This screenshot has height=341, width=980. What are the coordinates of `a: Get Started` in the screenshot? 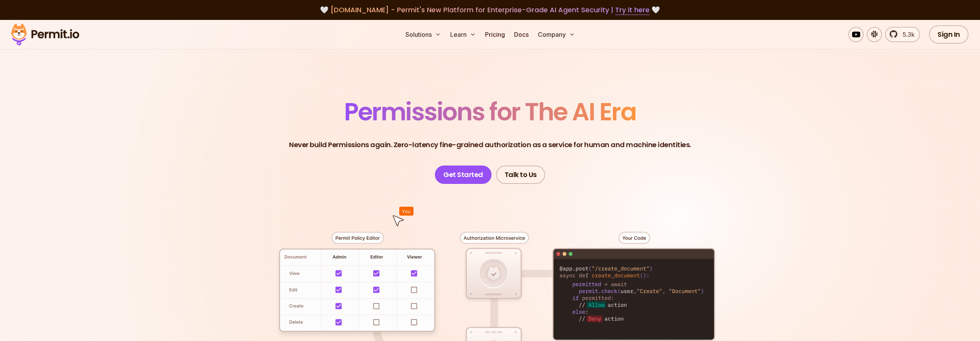 It's located at (463, 175).